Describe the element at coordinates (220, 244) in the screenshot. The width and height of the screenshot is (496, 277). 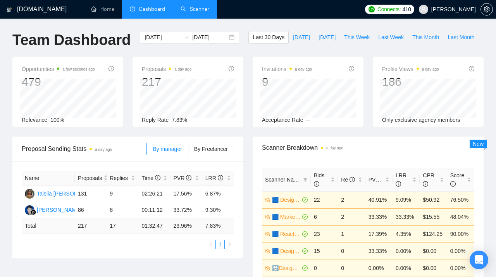
I see `li: 1` at that location.